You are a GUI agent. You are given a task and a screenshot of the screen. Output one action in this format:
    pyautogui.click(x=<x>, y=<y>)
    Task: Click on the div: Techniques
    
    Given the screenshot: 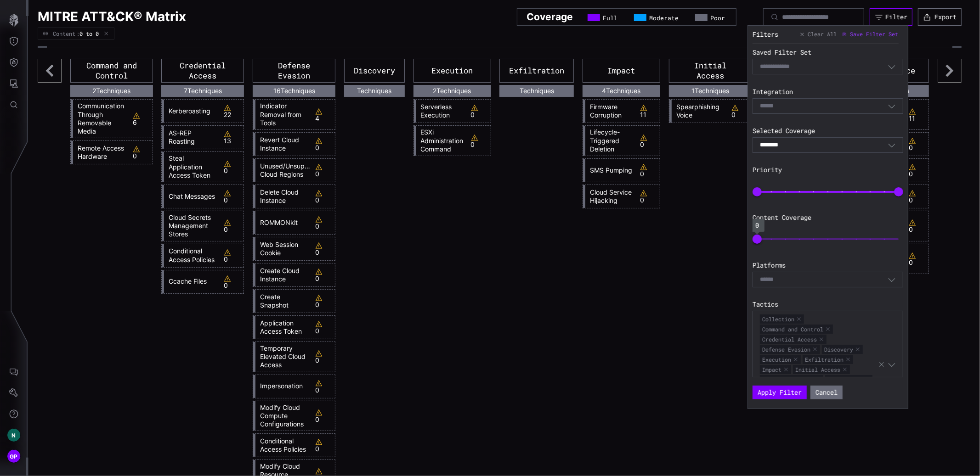 What is the action you would take?
    pyautogui.click(x=375, y=91)
    